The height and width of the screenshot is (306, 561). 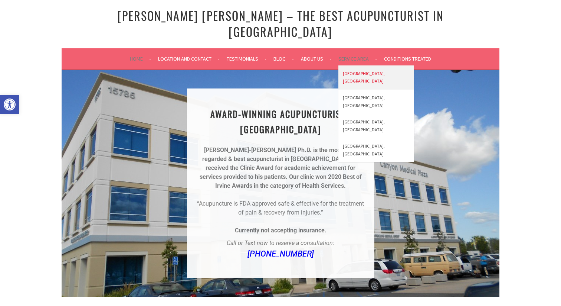 What do you see at coordinates (358, 59) in the screenshot?
I see `a: Service Area` at bounding box center [358, 59].